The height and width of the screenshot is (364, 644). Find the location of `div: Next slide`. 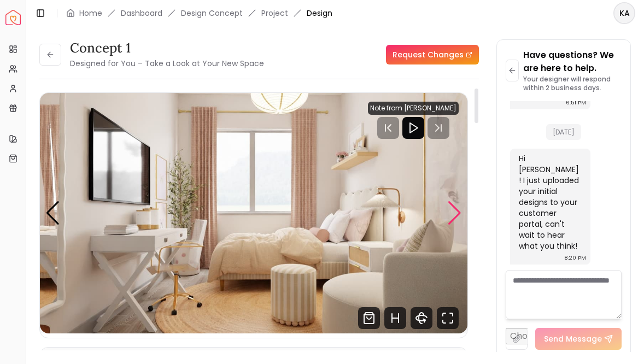

div: Next slide is located at coordinates (454, 213).